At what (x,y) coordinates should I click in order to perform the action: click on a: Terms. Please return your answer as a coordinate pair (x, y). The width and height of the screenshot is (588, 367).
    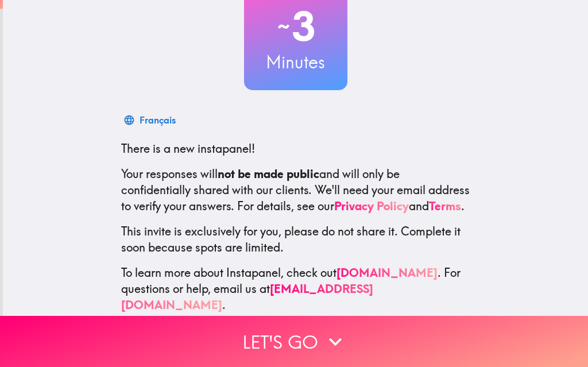
    Looking at the image, I should click on (445, 206).